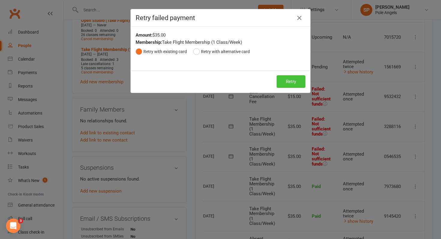 The image size is (441, 239). I want to click on span: 3, so click(21, 221).